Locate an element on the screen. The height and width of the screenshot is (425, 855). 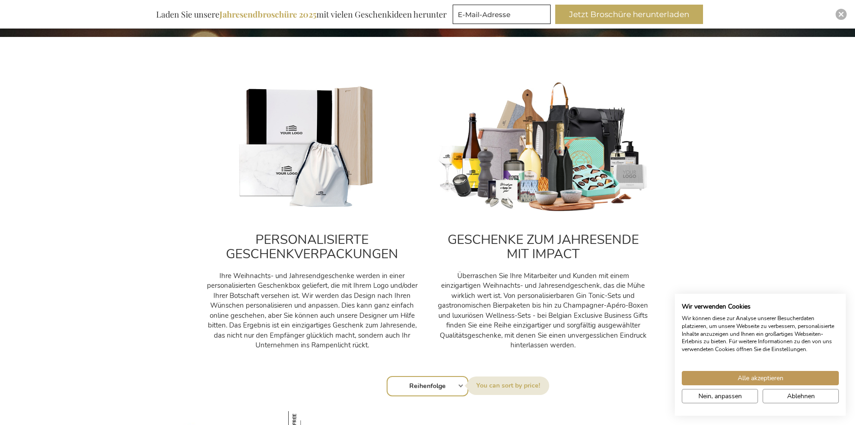
button: Alle verweigern cookies is located at coordinates (800, 396).